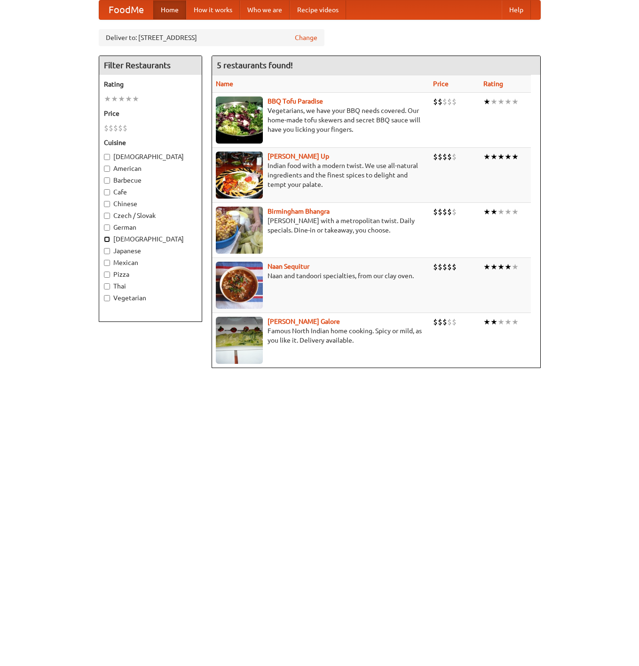 This screenshot has height=666, width=639. What do you see at coordinates (299, 211) in the screenshot?
I see `a: Birmingham Bhangra` at bounding box center [299, 211].